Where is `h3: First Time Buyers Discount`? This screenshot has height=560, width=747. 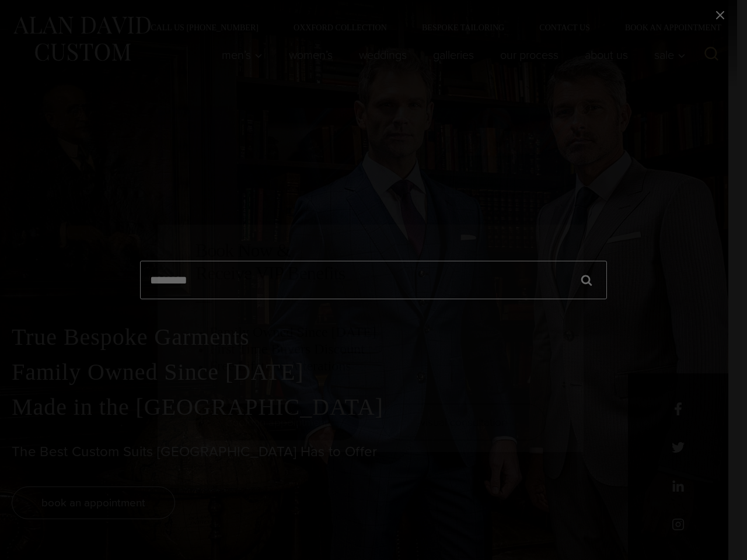
h3: First Time Buyers Discount is located at coordinates (377, 349).